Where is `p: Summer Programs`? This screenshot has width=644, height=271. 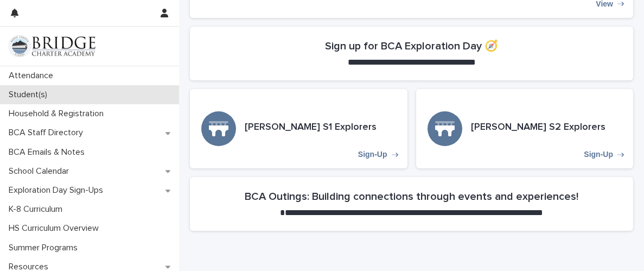
p: Summer Programs is located at coordinates (45, 248).